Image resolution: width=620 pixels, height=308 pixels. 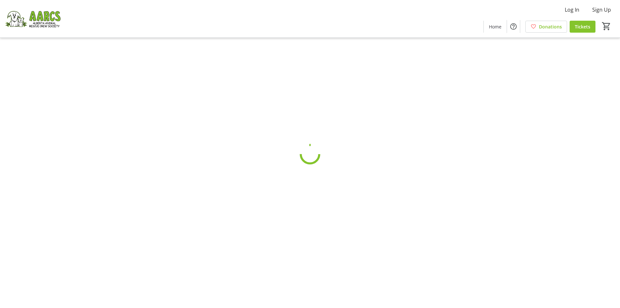 I want to click on span: Home, so click(x=495, y=26).